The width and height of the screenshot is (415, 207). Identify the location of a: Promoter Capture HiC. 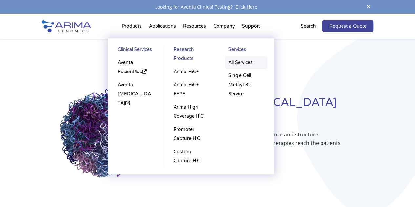
(191, 134).